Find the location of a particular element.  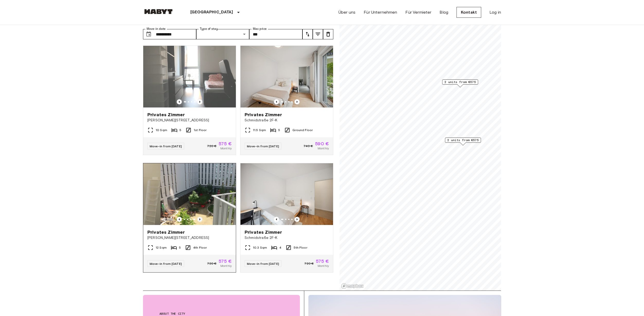

img: Marketing picture of unit DE-01-260-021-05 is located at coordinates (287, 76).